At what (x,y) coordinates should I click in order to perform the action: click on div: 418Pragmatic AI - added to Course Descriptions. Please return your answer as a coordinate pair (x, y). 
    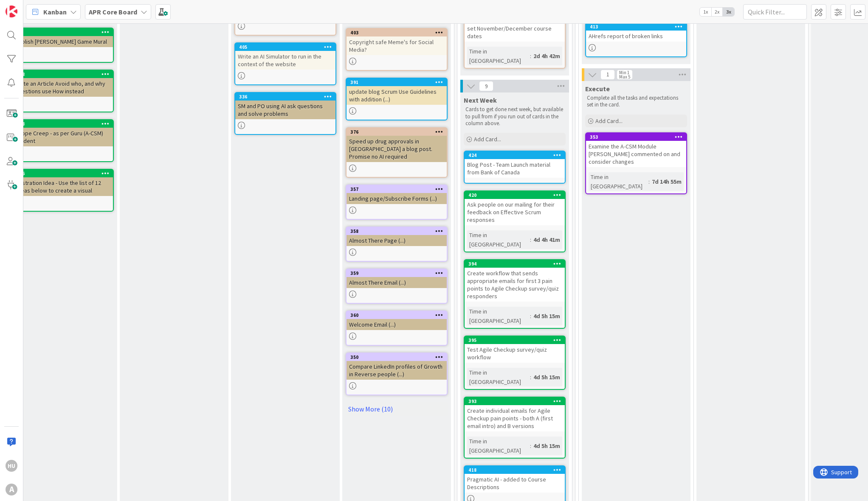
    Looking at the image, I should click on (515, 480).